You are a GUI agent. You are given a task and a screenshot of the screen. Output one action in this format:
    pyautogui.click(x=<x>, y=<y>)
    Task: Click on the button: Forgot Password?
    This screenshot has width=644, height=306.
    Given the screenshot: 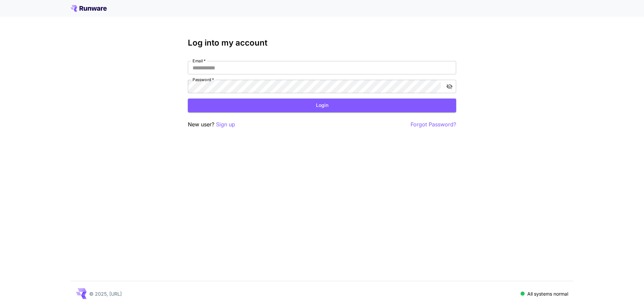 What is the action you would take?
    pyautogui.click(x=433, y=124)
    